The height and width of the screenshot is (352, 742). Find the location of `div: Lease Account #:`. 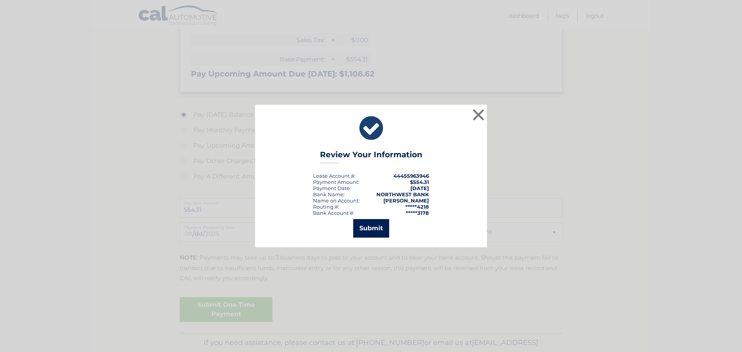

div: Lease Account #: is located at coordinates (334, 176).